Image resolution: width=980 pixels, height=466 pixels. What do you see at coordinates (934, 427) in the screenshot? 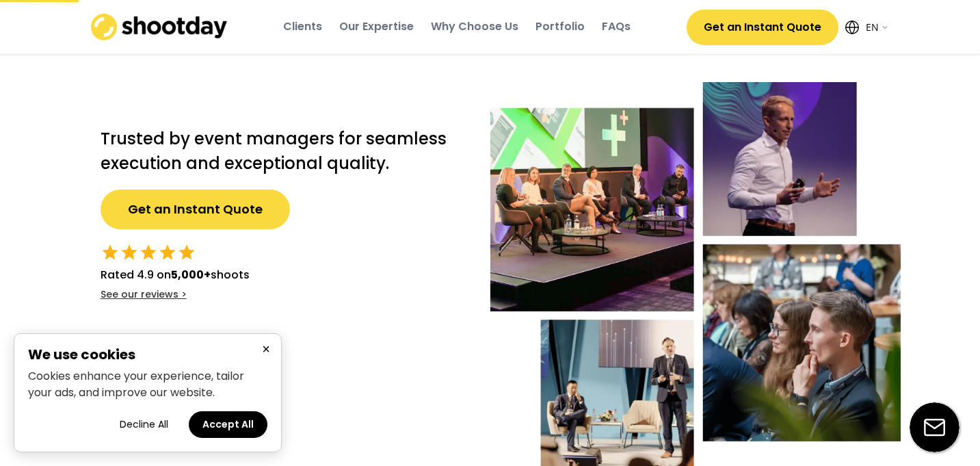
I see `img: email-icon%20%281%29.svg` at bounding box center [934, 427].